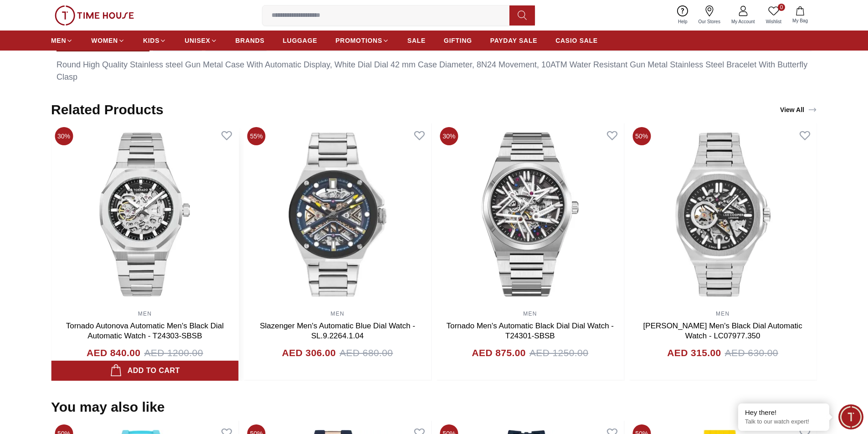  I want to click on button: Add to cart, so click(145, 371).